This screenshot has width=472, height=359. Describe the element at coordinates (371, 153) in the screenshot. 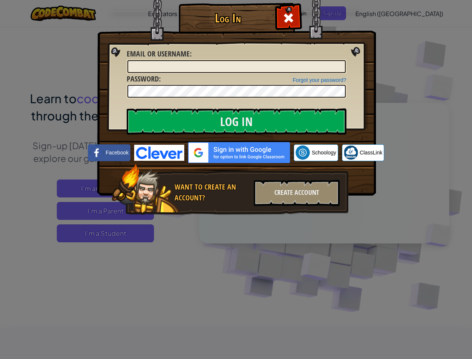

I see `span: ClassLink` at that location.